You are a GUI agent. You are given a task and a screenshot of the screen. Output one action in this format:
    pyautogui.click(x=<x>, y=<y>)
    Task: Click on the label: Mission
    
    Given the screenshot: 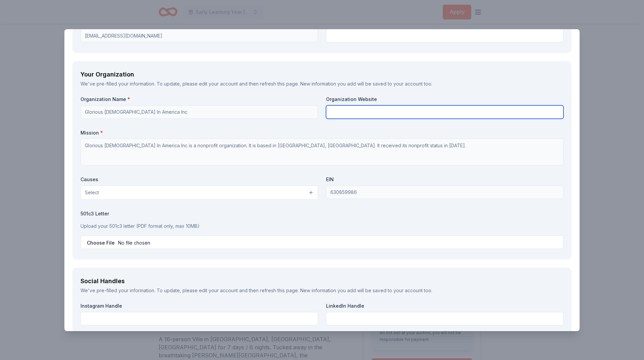 What is the action you would take?
    pyautogui.click(x=322, y=133)
    